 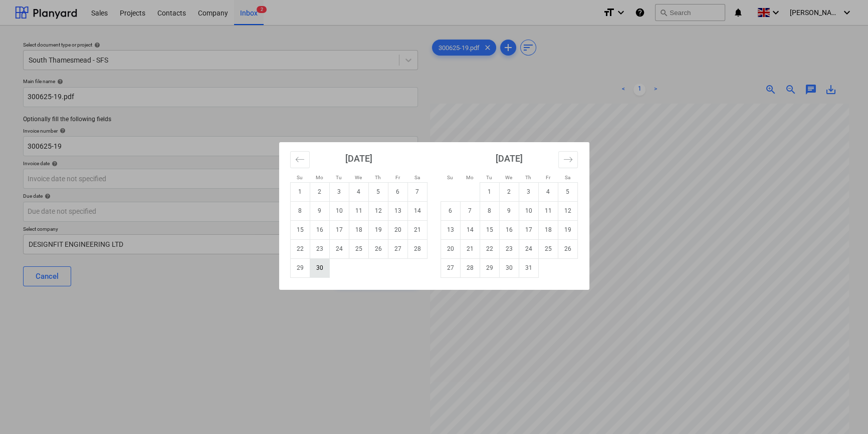 I want to click on td: Thursday, July 10, 2025, so click(x=528, y=211).